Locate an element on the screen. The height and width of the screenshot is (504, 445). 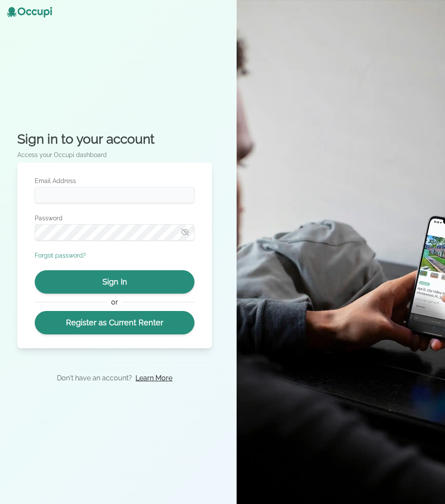
h2: Sign in to your account is located at coordinates (115, 139).